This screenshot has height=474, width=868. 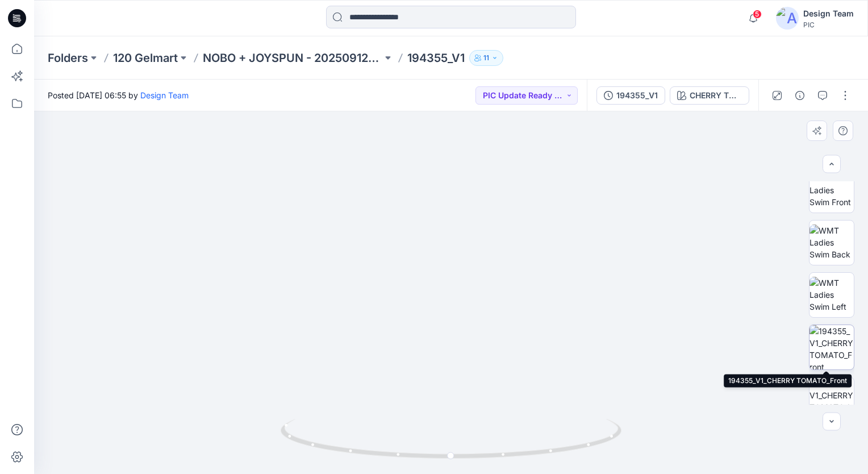 I want to click on p: 194355_V1, so click(x=435, y=58).